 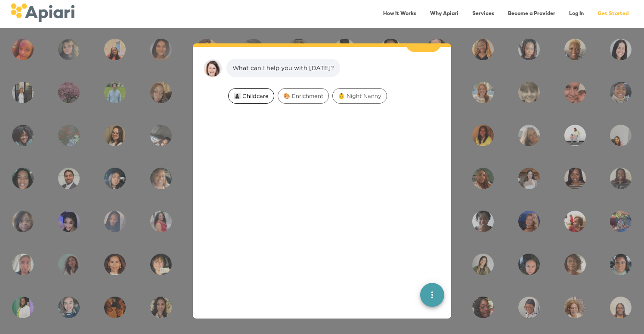 What do you see at coordinates (303, 96) in the screenshot?
I see `span: 🎨 Enrichment` at bounding box center [303, 96].